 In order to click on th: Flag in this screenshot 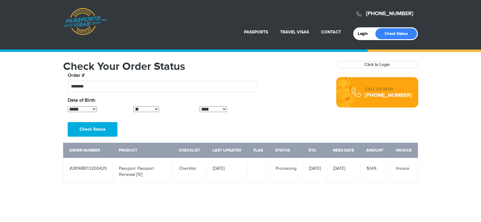, I will do `click(258, 151)`.